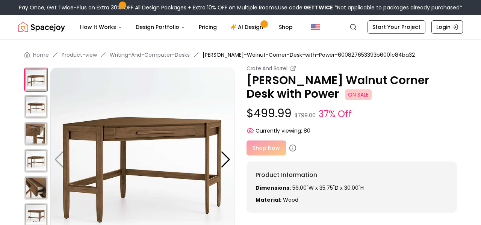 Image resolution: width=481 pixels, height=225 pixels. Describe the element at coordinates (36, 161) in the screenshot. I see `img: https://storage.googleapis.com/spacejoy-main/assets/600827653393b6001c84ba32/product_3_afp8hf6ia9n` at that location.